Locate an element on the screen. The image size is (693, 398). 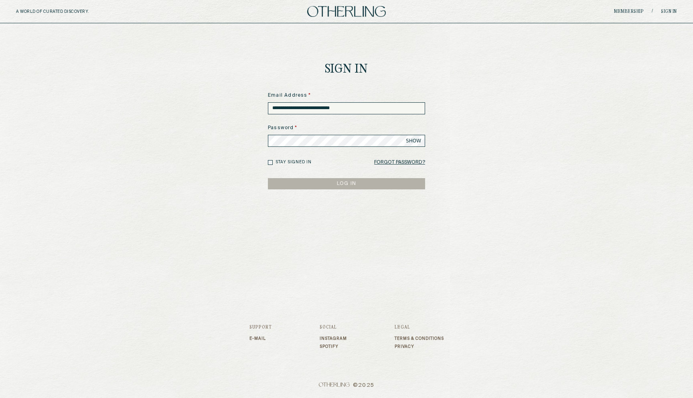
h5: A WORLD OF CURATED DISCOVERY. is located at coordinates (70, 12).